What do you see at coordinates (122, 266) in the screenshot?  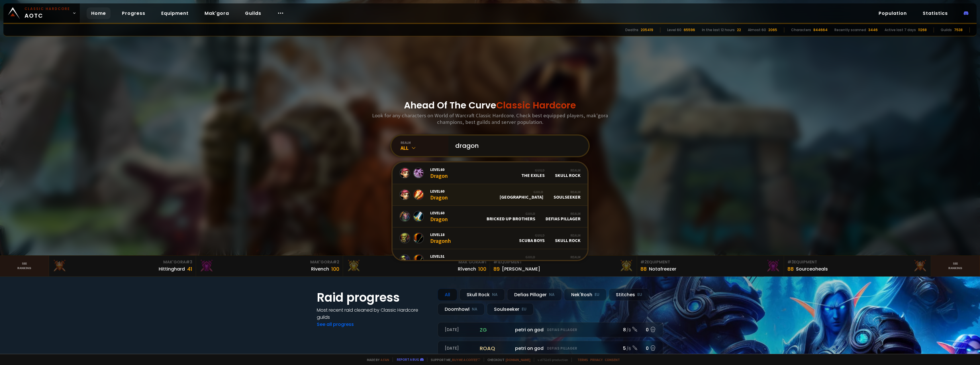 I see `a: Mak'Gora#3Hittinghard41` at bounding box center [122, 266].